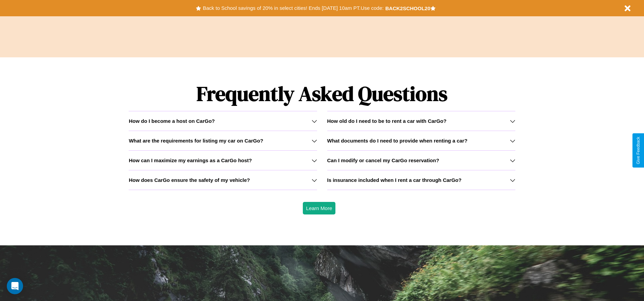 The image size is (644, 301). I want to click on h3: How can I maximize my earnings as a CarGo host?, so click(190, 160).